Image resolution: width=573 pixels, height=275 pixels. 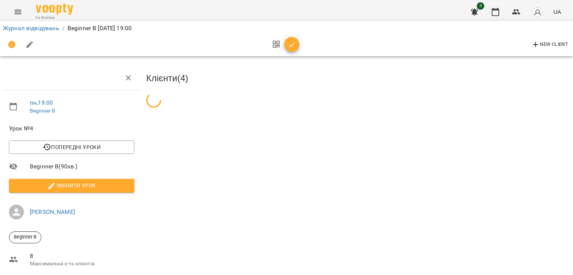 I want to click on a: Журнал відвідувань, so click(x=31, y=28).